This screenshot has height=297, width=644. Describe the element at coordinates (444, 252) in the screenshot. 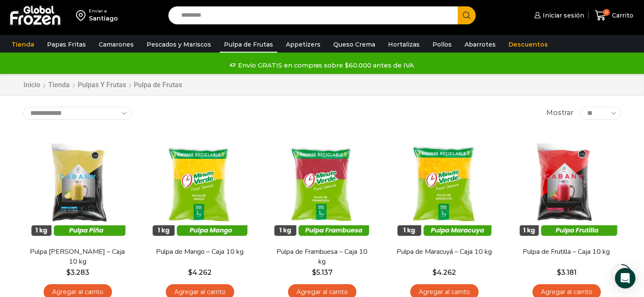

I see `a: Pulpa de Maracuyá – Caja 10 kg` at that location.